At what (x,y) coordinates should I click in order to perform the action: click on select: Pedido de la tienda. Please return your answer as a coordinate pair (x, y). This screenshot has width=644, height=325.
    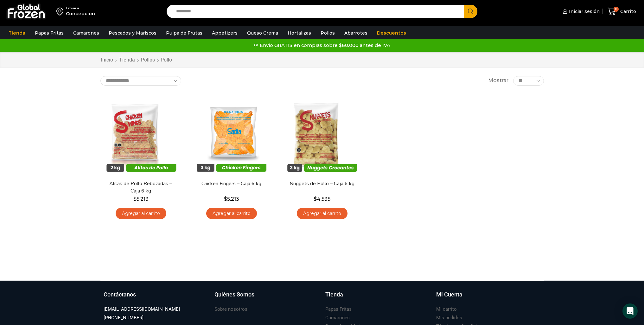
    Looking at the image, I should click on (141, 81).